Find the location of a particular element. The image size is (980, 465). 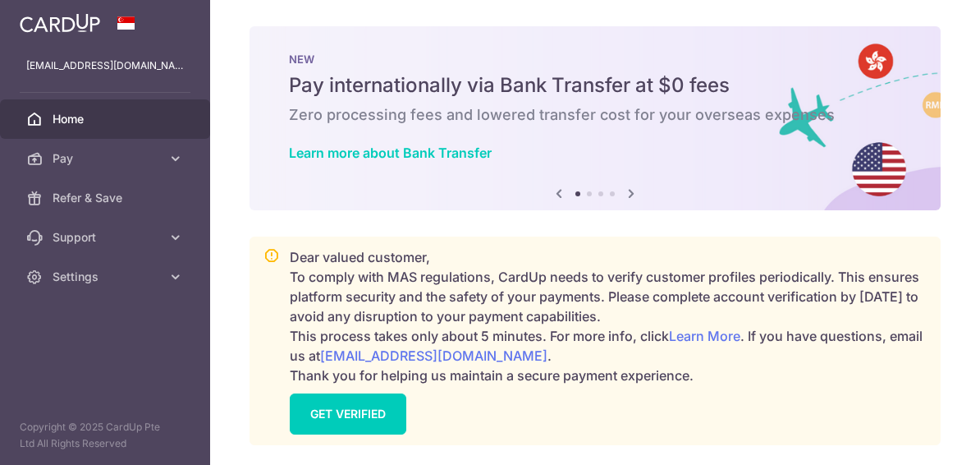

a: Learn More is located at coordinates (704, 336).